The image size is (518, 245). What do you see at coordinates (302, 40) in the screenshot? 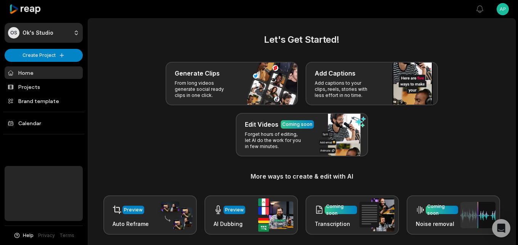
I see `h2: Let's Get Started!` at bounding box center [302, 40].